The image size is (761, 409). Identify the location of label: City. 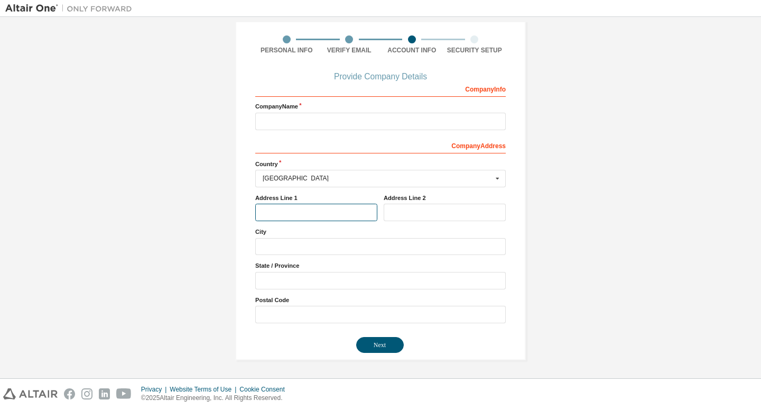
(381, 232).